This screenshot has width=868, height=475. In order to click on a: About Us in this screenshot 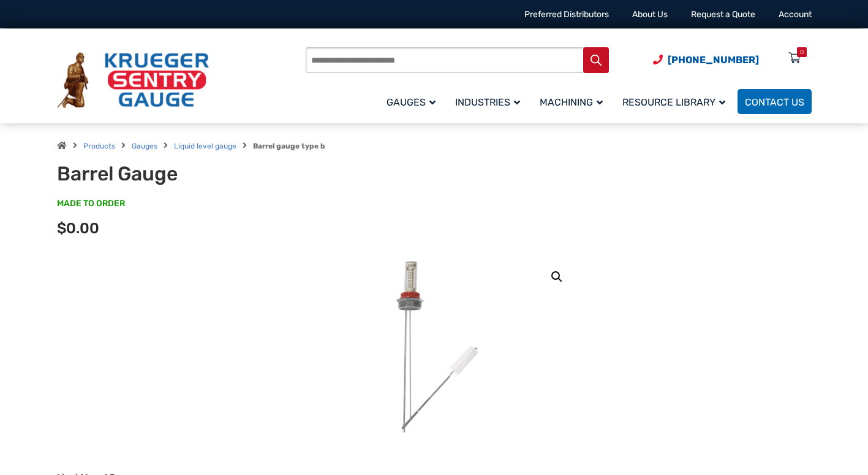, I will do `click(650, 14)`.